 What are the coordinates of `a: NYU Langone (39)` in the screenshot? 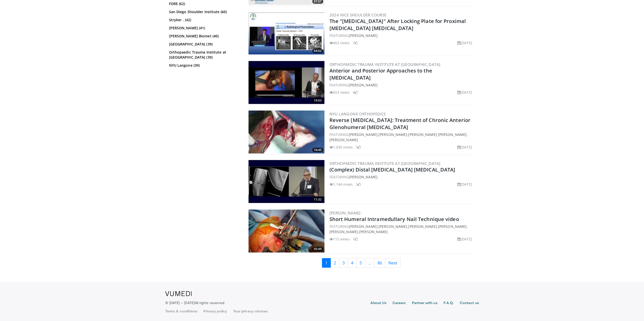 It's located at (203, 65).